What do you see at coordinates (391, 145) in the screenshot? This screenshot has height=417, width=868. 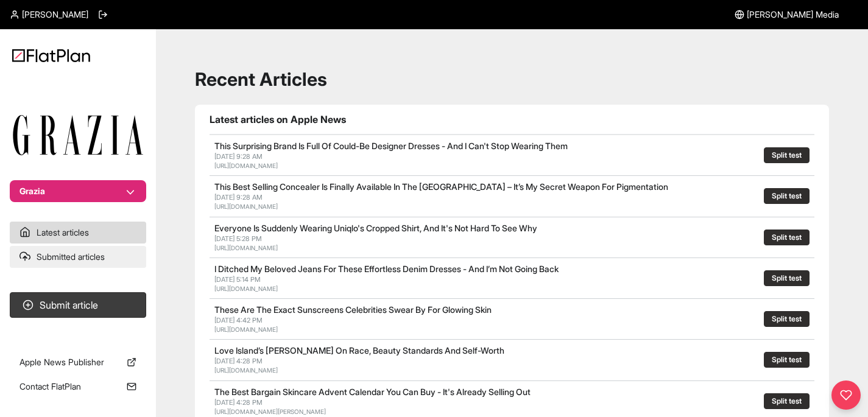 I see `a: This Surprising Brand Is Full Of Could-Be Designer Dresses - And I Can't Stop Wearing Them` at bounding box center [391, 145].